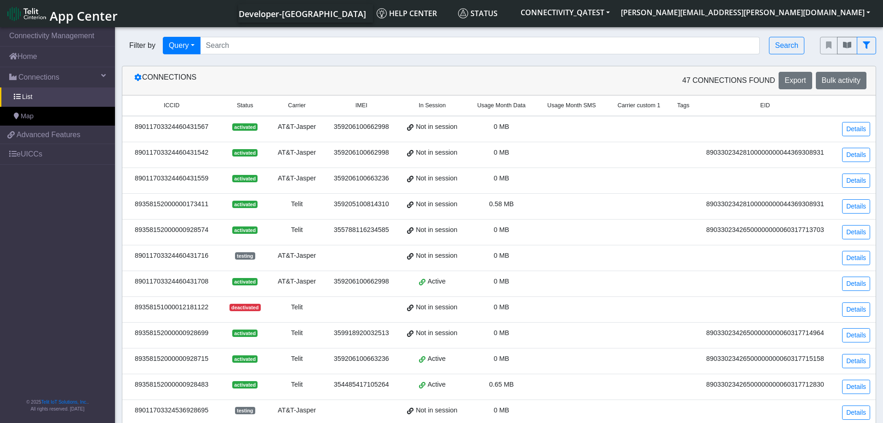  Describe the element at coordinates (172, 282) in the screenshot. I see `div: 89011703324460431708` at that location.